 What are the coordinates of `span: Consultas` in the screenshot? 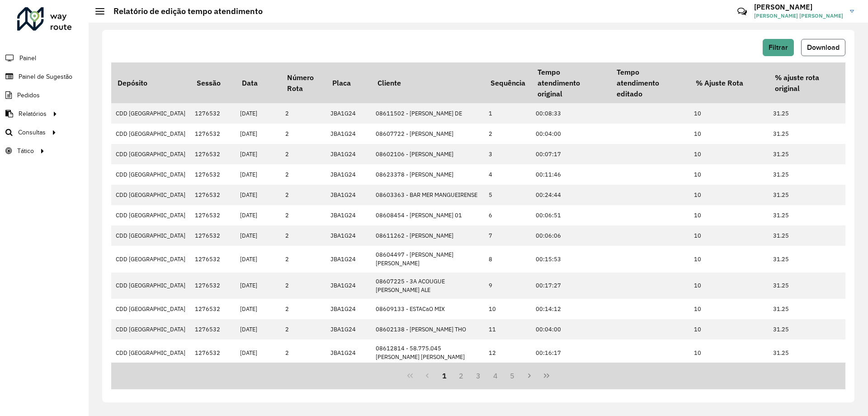 It's located at (31, 132).